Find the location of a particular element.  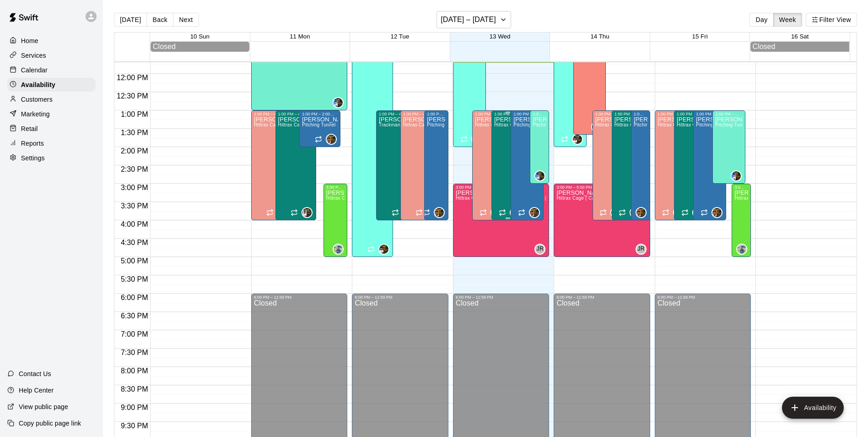

span: 4:30 PM is located at coordinates (135, 242).